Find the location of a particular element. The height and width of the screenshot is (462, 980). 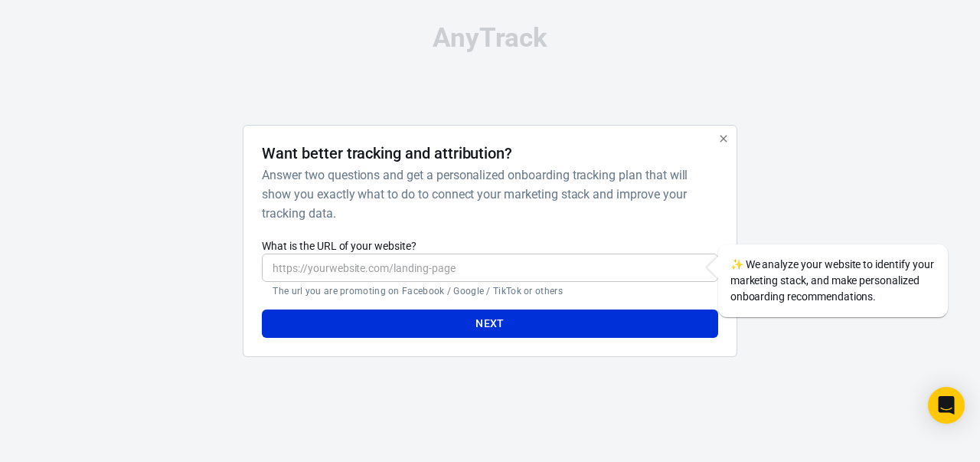

label: What is the URL of your website? is located at coordinates (489, 246).